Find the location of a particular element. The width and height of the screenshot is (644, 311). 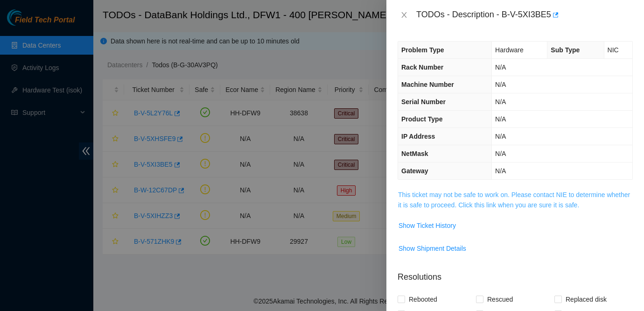

span: Rack Number is located at coordinates (422, 67).